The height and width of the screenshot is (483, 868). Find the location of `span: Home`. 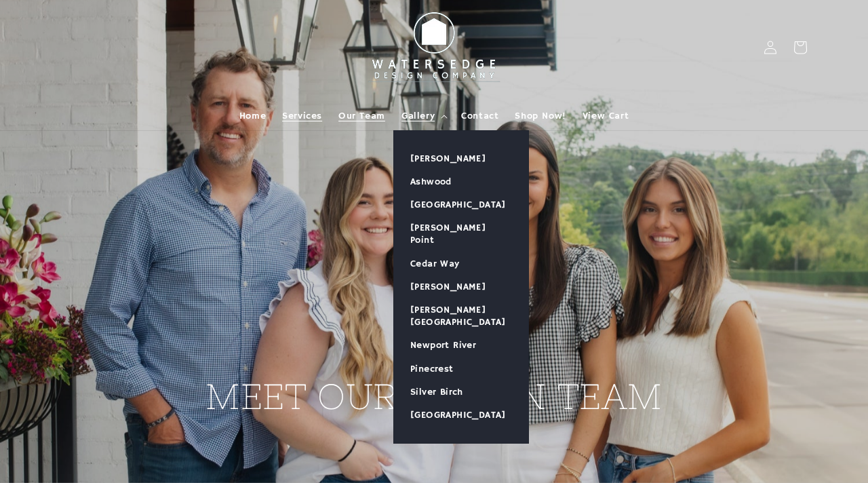

span: Home is located at coordinates (253, 116).